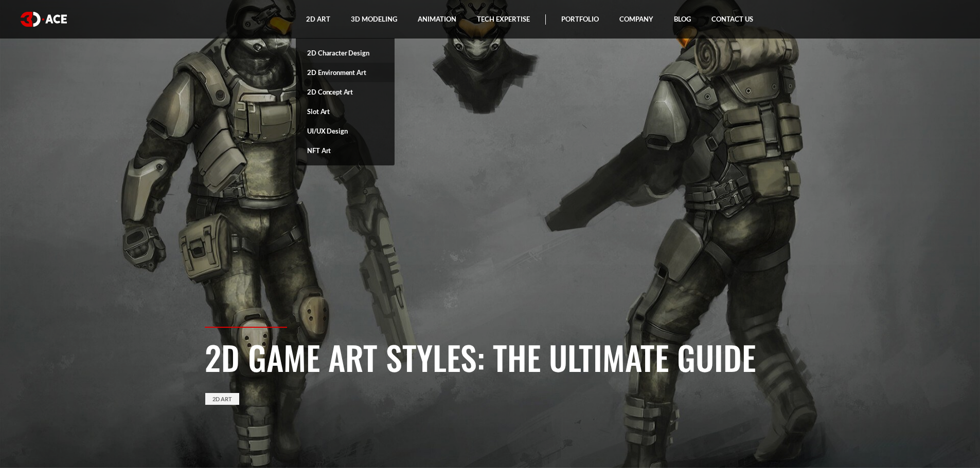 The width and height of the screenshot is (980, 468). I want to click on a: 2D Character Design, so click(346, 53).